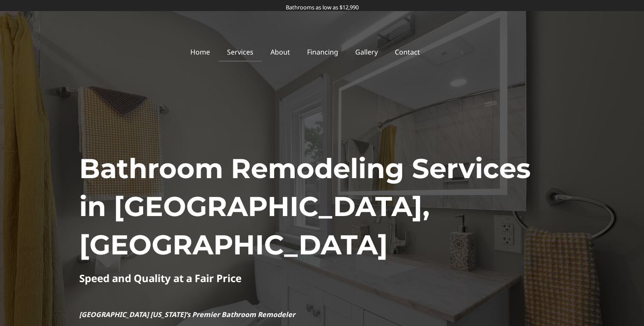 The width and height of the screenshot is (644, 326). I want to click on a: About, so click(280, 52).